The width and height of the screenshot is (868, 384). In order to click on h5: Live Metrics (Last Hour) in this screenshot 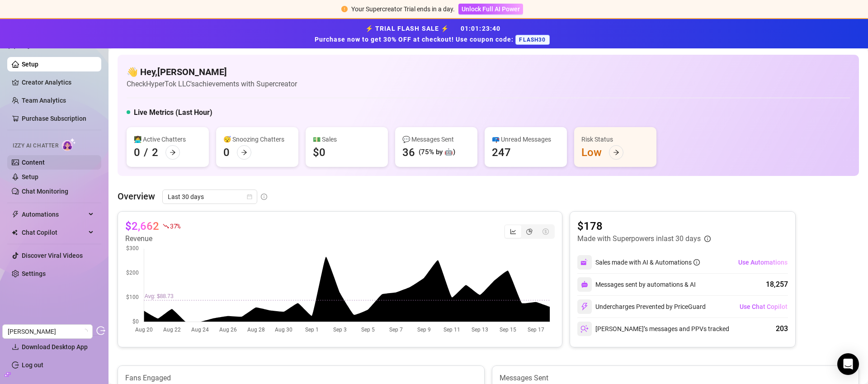, I will do `click(173, 113)`.